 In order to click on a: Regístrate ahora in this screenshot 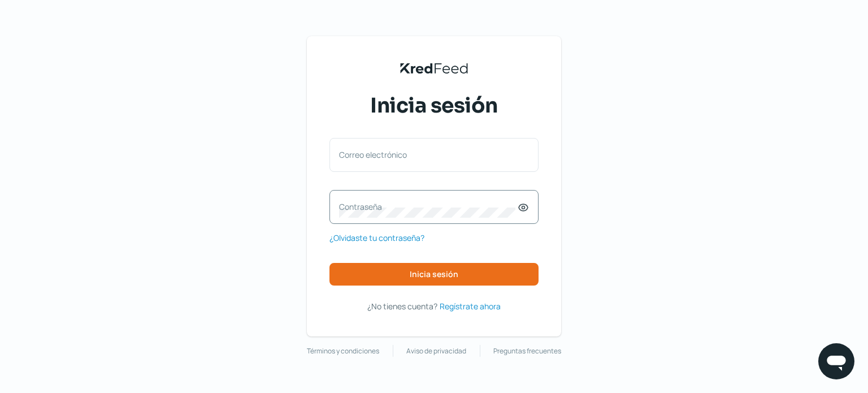, I will do `click(470, 306)`.